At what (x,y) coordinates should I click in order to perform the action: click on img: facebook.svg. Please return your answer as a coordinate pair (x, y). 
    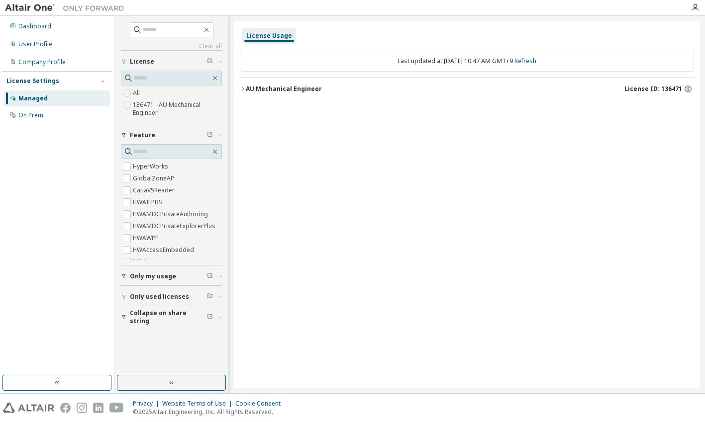
    Looking at the image, I should click on (65, 408).